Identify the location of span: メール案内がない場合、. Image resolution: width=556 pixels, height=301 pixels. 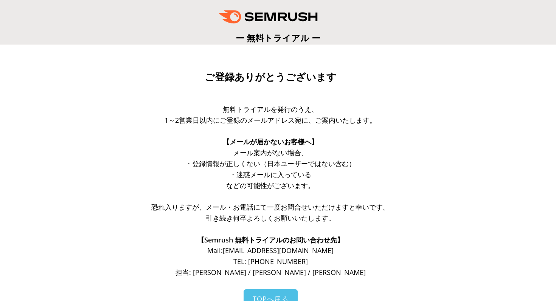
(270, 153).